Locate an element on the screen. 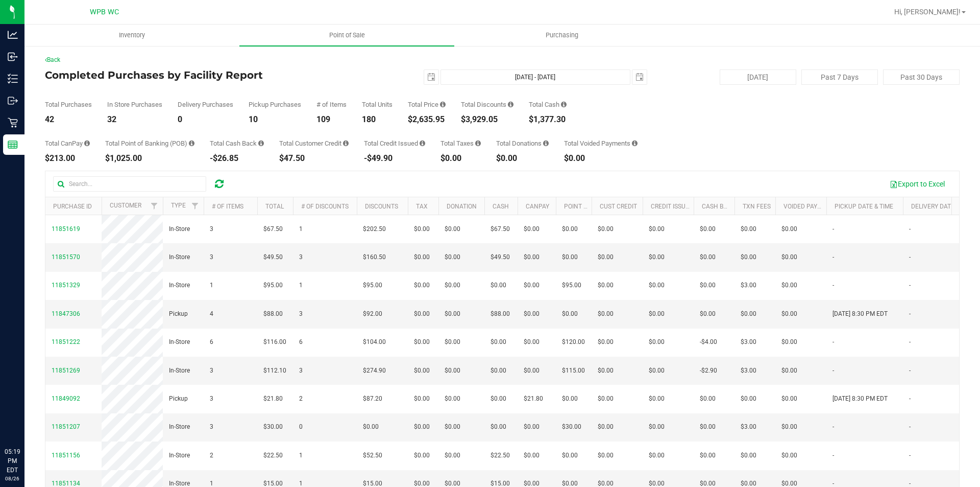 This screenshot has width=980, height=487. span: 2 is located at coordinates (301, 399).